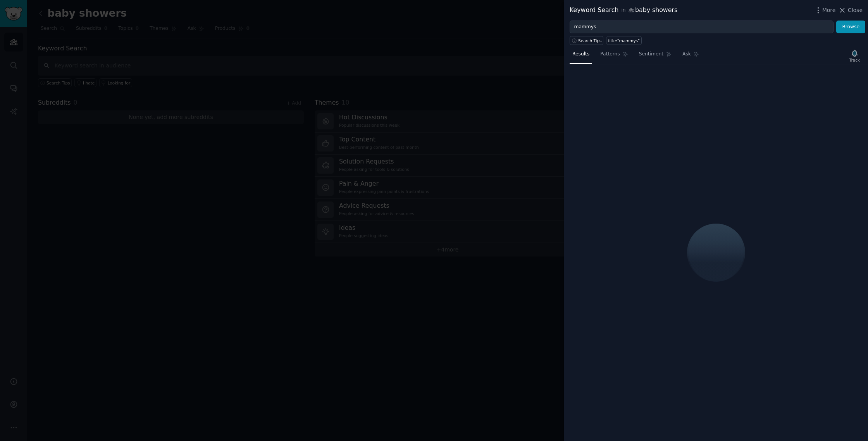 The width and height of the screenshot is (868, 441). I want to click on a: Results, so click(581, 56).